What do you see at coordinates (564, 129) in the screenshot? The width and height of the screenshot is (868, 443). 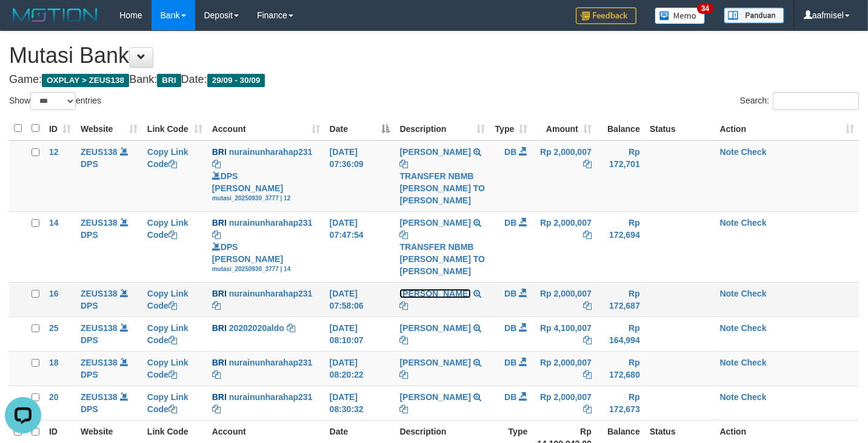 I see `th: Amount: activate to sort column ascending` at bounding box center [564, 129].